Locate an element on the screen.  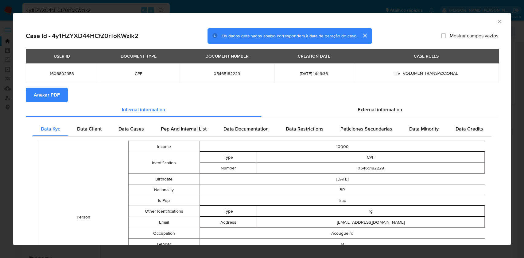
div: Detailed internal info is located at coordinates (262, 129).